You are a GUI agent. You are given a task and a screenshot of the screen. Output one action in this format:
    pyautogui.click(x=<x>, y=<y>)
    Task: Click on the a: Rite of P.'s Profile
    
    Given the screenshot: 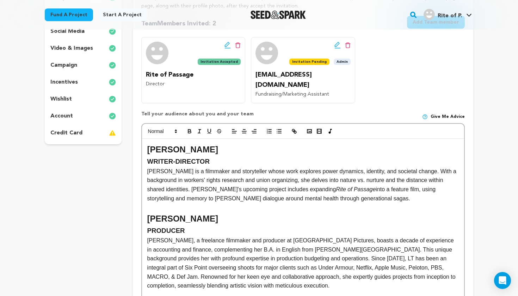 What is the action you would take?
    pyautogui.click(x=448, y=14)
    